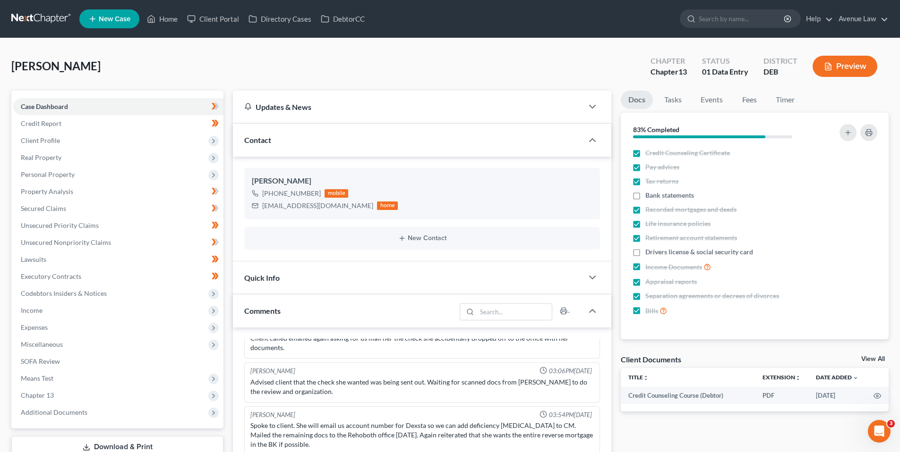 The image size is (900, 452). Describe the element at coordinates (669, 196) in the screenshot. I see `span: Bank statements` at that location.